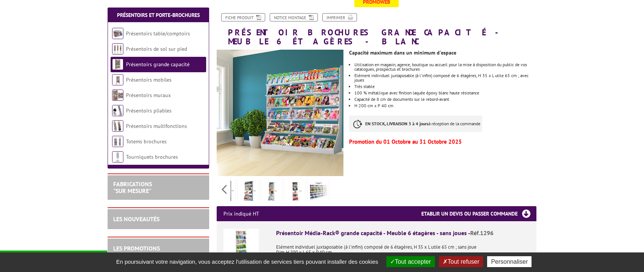  I want to click on img: Présentoirs muraux, so click(118, 95).